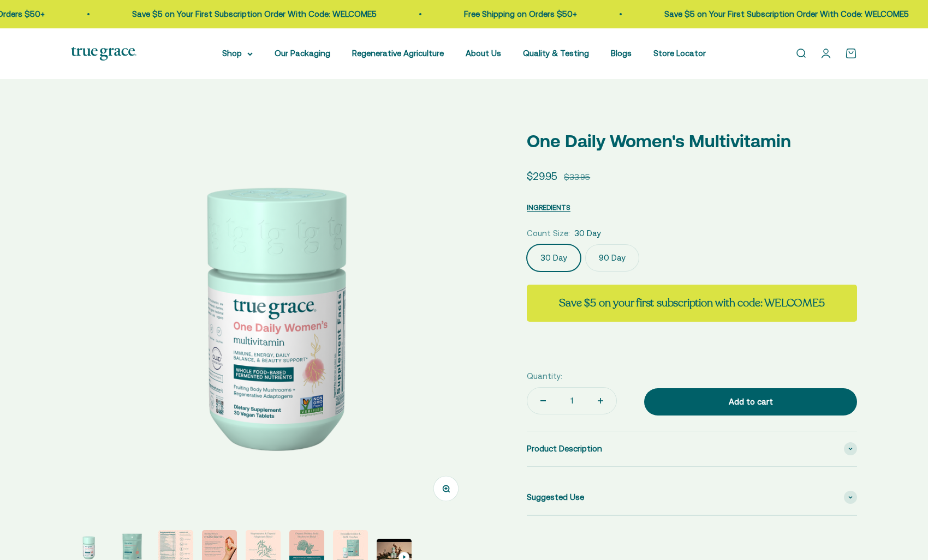  Describe the element at coordinates (750, 402) in the screenshot. I see `div: Add to cart` at that location.